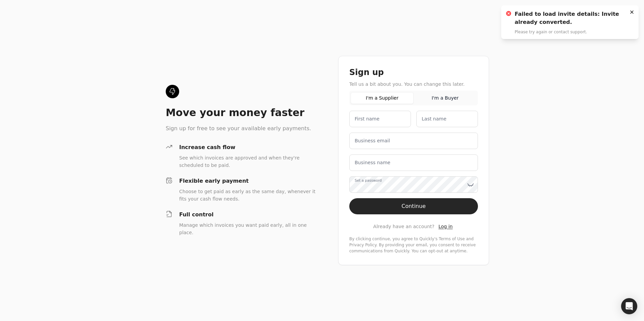 This screenshot has height=321, width=644. What do you see at coordinates (451, 239) in the screenshot?
I see `a: terms-of-service` at bounding box center [451, 239].